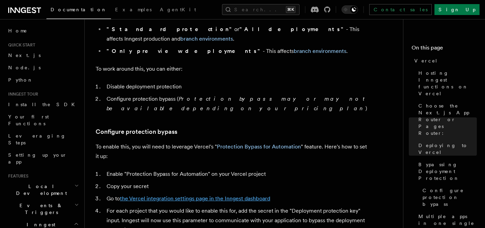  What do you see at coordinates (447, 149) in the screenshot?
I see `span: Deploying to Vercel` at bounding box center [447, 149].